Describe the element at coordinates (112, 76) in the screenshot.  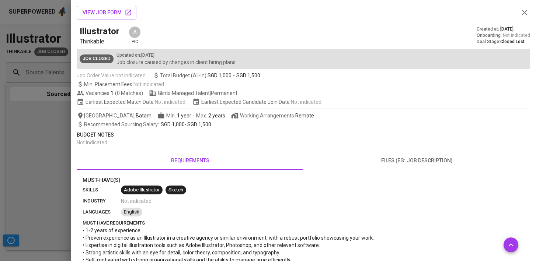
I see `span: Job Order Value not indicated.` at that location.